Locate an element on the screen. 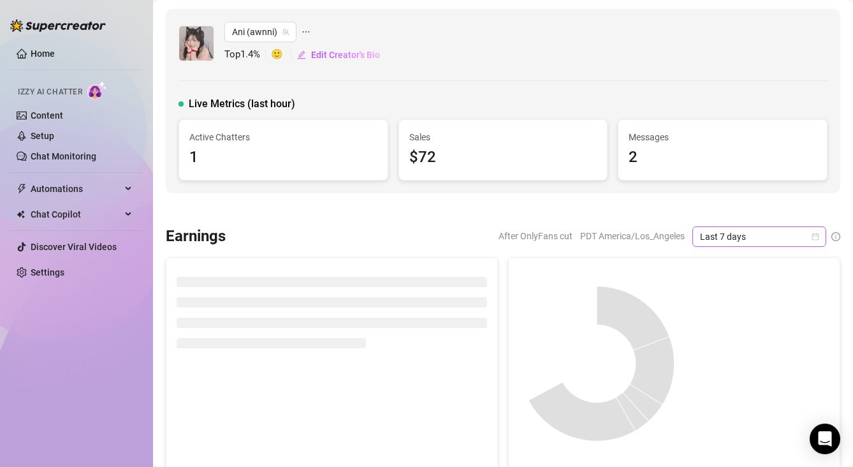 The height and width of the screenshot is (467, 853). span: Ani (awnni) is located at coordinates (260, 32).